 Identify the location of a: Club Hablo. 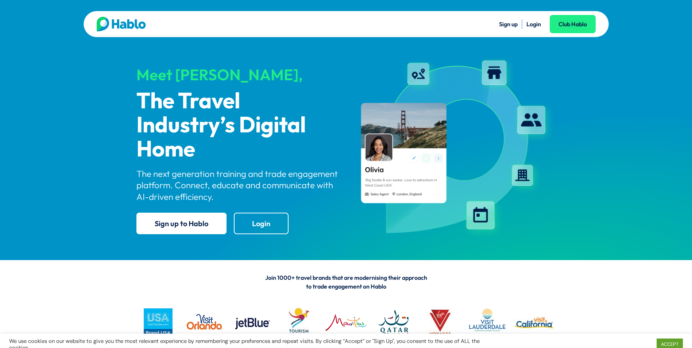
(573, 24).